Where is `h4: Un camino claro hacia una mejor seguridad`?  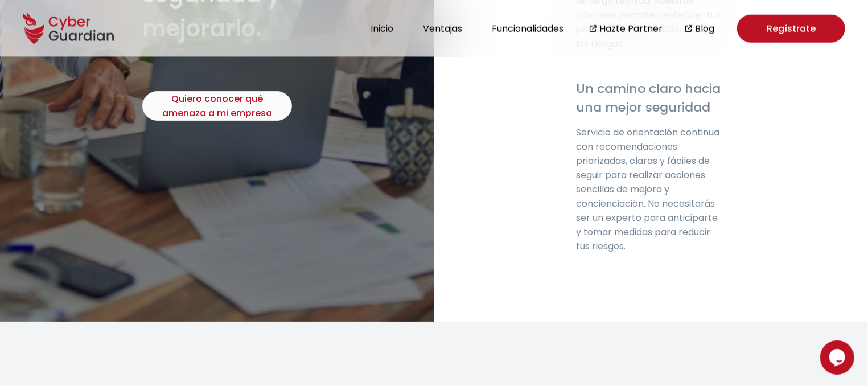
h4: Un camino claro hacia una mejor seguridad is located at coordinates (651, 97).